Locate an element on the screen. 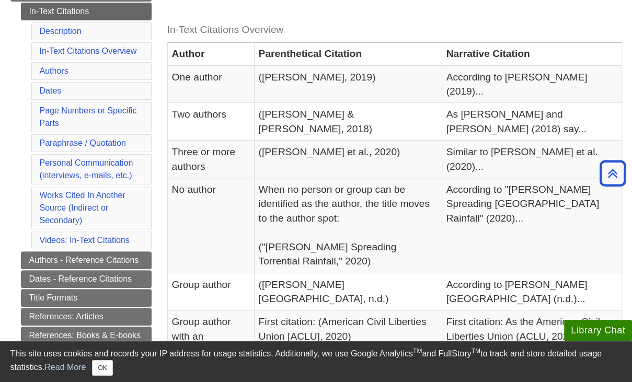 This screenshot has height=382, width=632. a: Dates - Reference Citations is located at coordinates (86, 279).